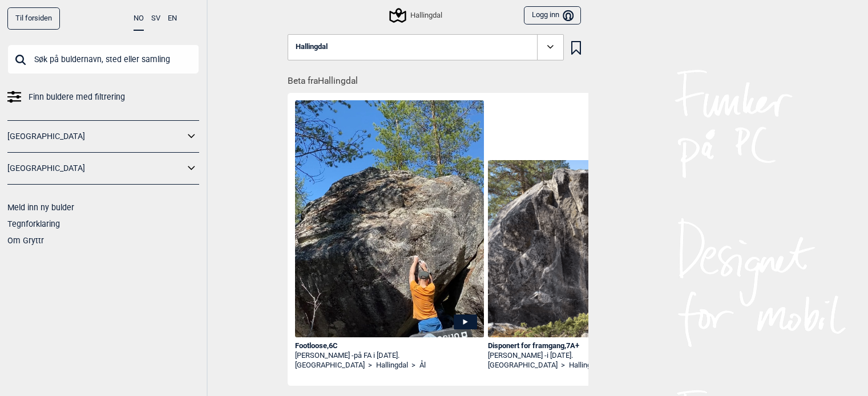  I want to click on button: Hallingdal, so click(426, 47).